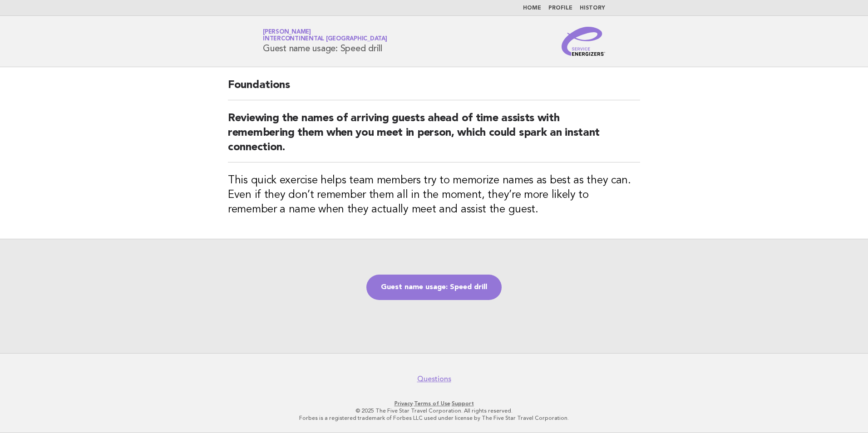 The width and height of the screenshot is (868, 433). Describe the element at coordinates (434, 89) in the screenshot. I see `h2: Foundations` at that location.